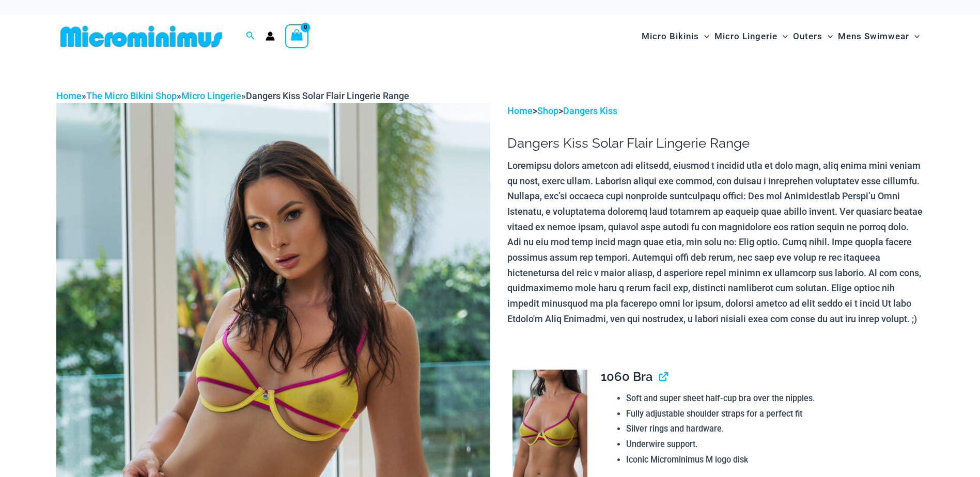  What do you see at coordinates (141, 36) in the screenshot?
I see `img: MM SHOP LOGO FLAT` at bounding box center [141, 36].